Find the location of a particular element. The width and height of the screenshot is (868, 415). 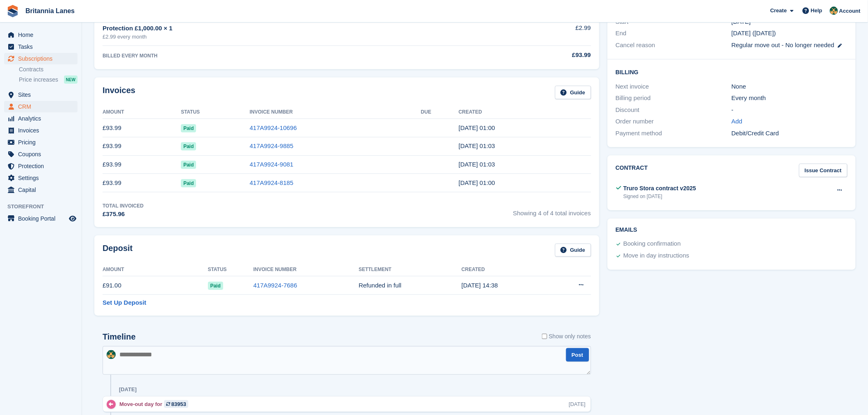

div: Cancel reason is located at coordinates (673, 45).